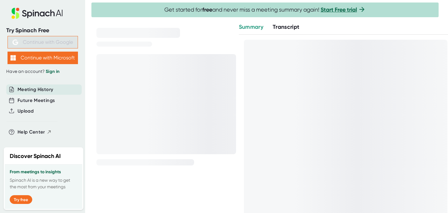 This screenshot has height=213, width=448. I want to click on span: Get started for and never miss a meeting summary again!, so click(265, 10).